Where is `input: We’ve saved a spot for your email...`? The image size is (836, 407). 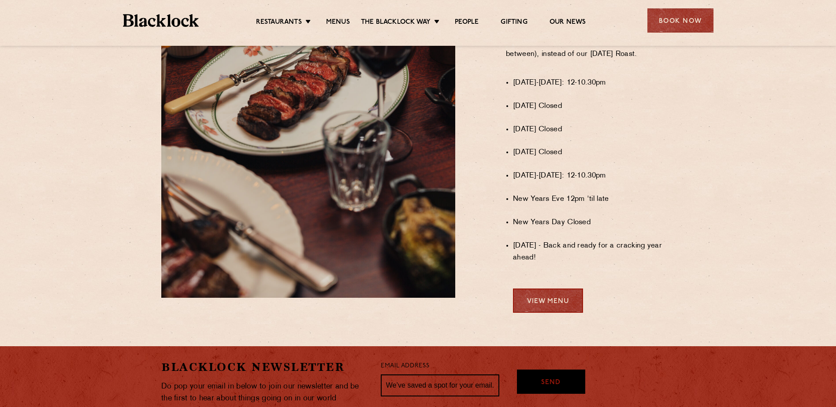 input: We’ve saved a spot for your email... is located at coordinates (440, 386).